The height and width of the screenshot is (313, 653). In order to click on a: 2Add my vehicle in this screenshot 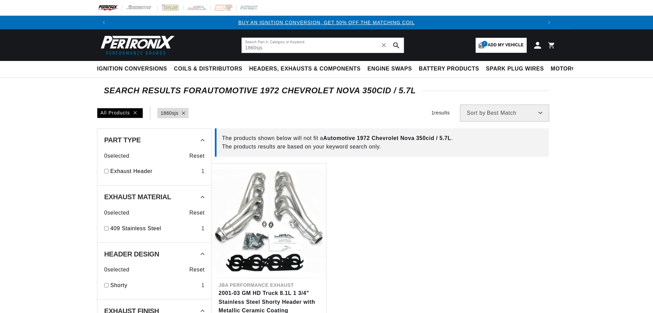, I will do `click(501, 45)`.